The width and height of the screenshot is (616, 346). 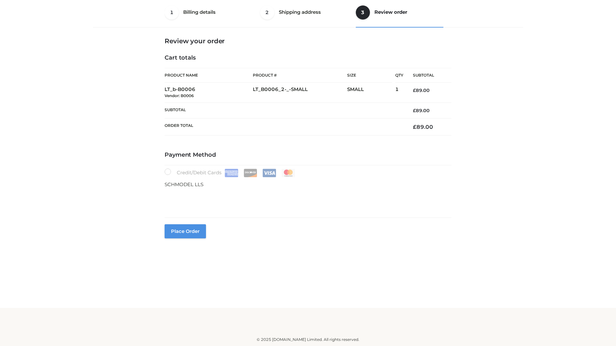 What do you see at coordinates (250, 173) in the screenshot?
I see `img: Discover` at bounding box center [250, 173].